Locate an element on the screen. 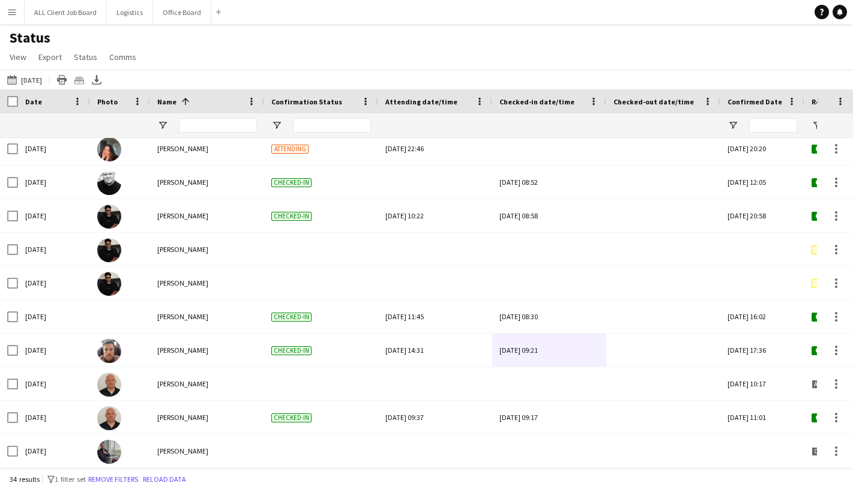 This screenshot has width=853, height=489. span: Confirmation Status is located at coordinates (307, 102).